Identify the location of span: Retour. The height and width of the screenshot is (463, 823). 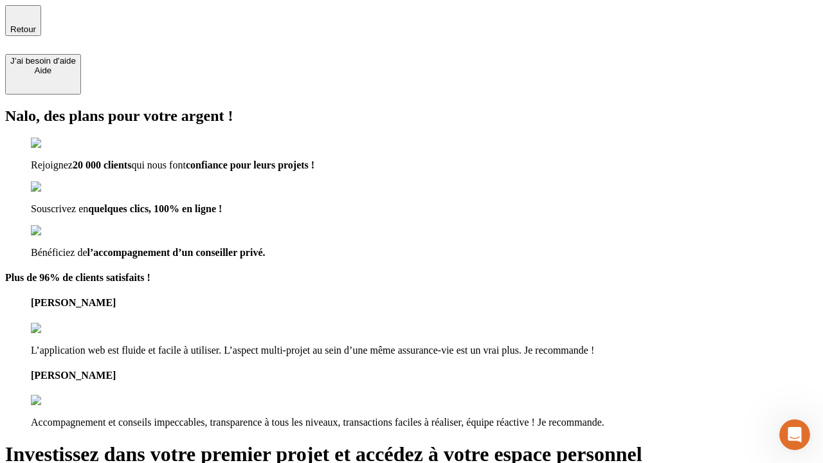
(23, 29).